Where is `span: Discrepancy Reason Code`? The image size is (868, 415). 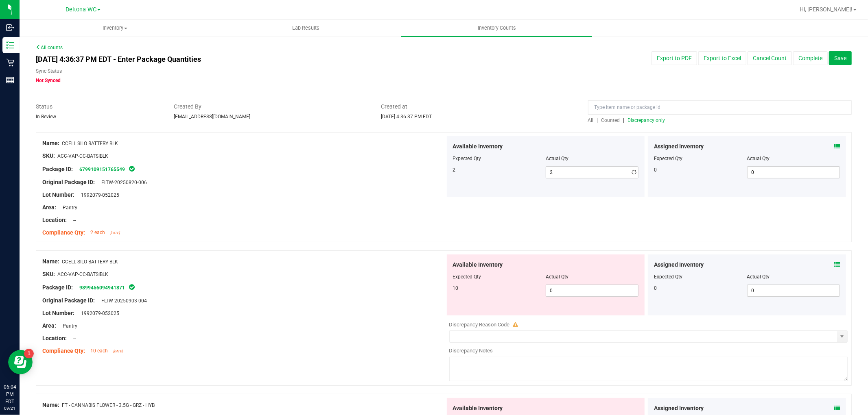
span: Discrepancy Reason Code is located at coordinates (479, 324).